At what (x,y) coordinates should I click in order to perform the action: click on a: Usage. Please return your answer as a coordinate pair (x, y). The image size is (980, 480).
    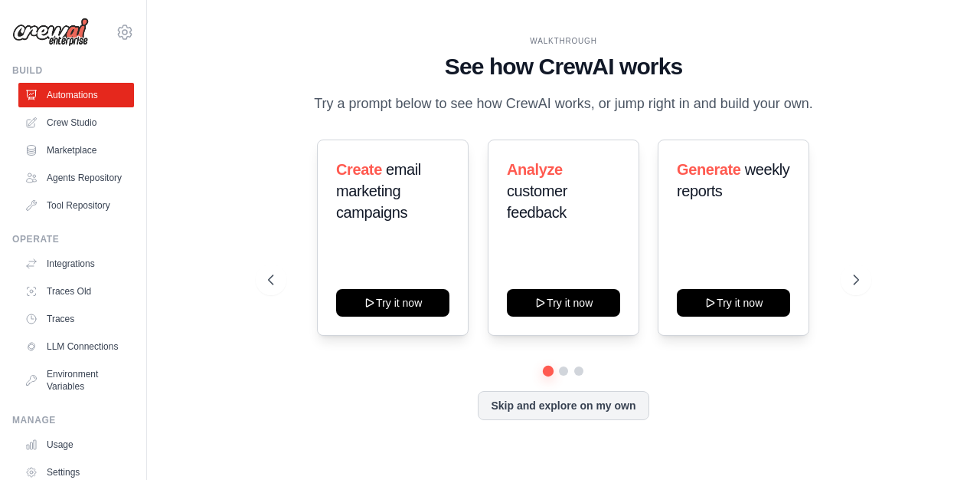
    Looking at the image, I should click on (76, 445).